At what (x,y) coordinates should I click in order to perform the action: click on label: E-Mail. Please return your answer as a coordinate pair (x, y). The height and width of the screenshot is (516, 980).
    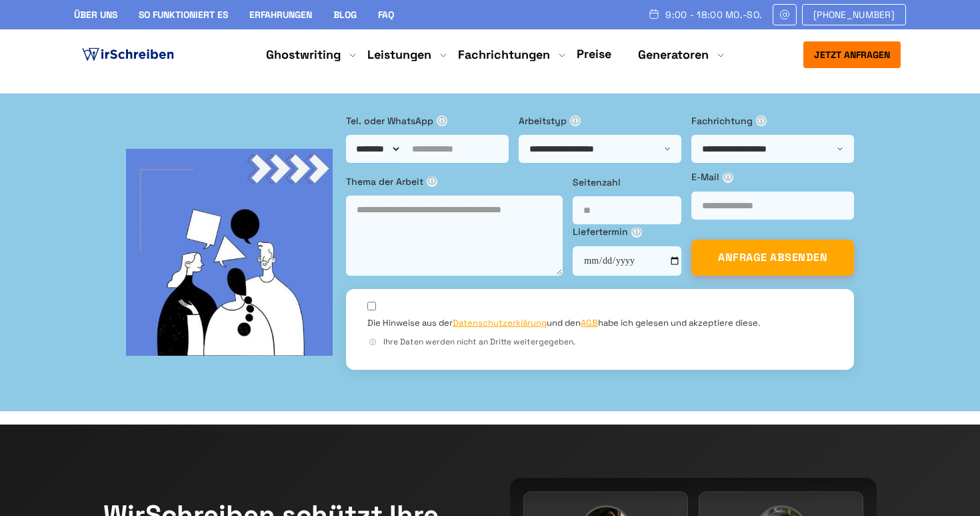
    Looking at the image, I should click on (773, 177).